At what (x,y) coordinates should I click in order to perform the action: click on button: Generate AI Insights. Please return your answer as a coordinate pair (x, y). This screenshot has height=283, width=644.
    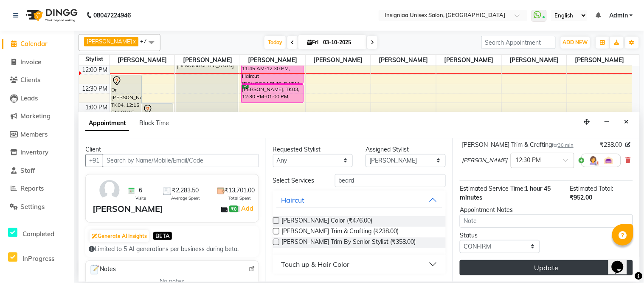
    Looking at the image, I should click on (119, 236).